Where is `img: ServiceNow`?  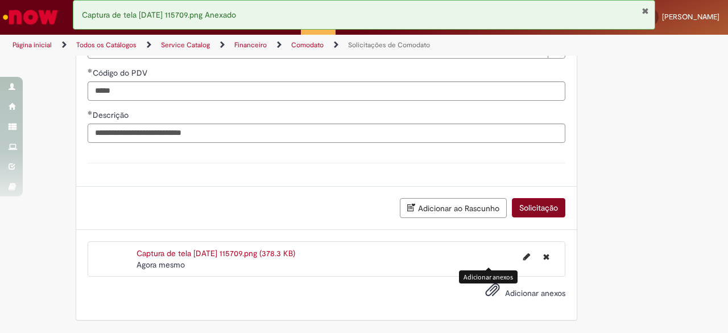
img: ServiceNow is located at coordinates (30, 17).